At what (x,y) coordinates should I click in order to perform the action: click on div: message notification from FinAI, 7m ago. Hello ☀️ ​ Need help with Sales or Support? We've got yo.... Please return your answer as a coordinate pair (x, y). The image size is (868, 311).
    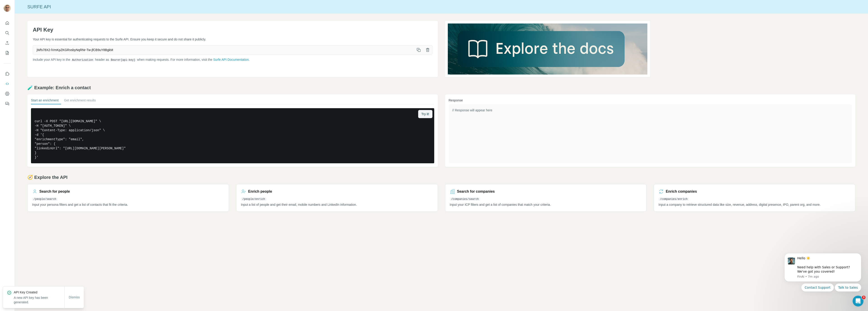
    Looking at the image, I should click on (45, 20).